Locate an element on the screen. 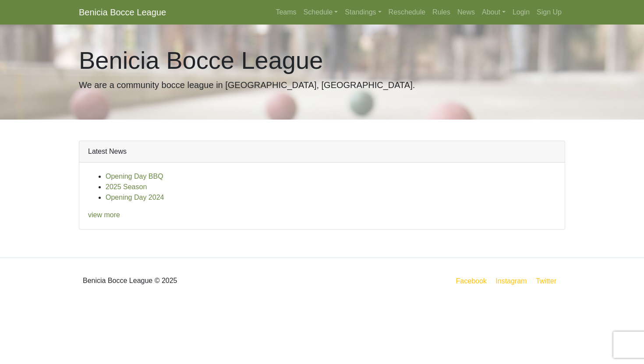  a: Standings is located at coordinates (362, 13).